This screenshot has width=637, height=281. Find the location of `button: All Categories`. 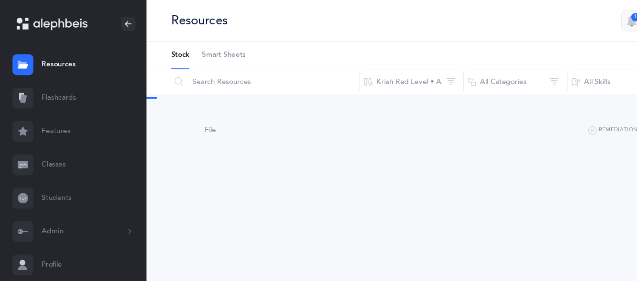

button: All Categories is located at coordinates (472, 75).